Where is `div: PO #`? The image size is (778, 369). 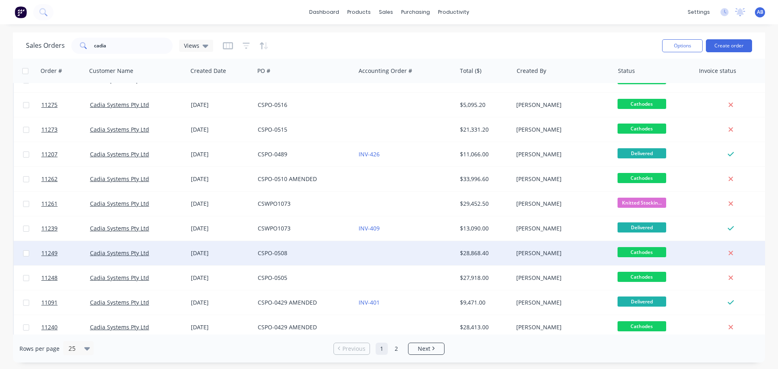 div: PO # is located at coordinates (264, 71).